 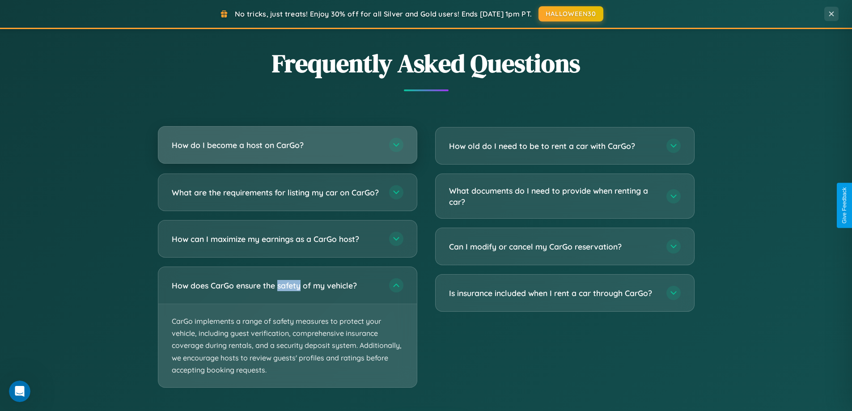 I want to click on button: HALLOWEEN30, so click(x=571, y=14).